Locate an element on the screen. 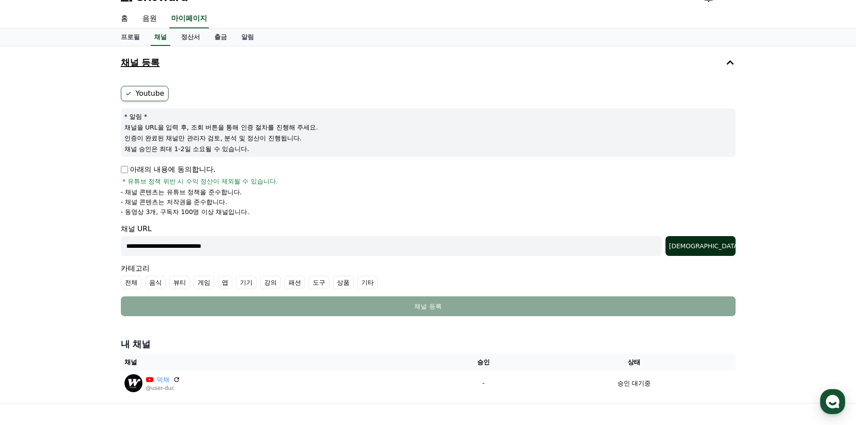 This screenshot has height=425, width=856. a: 덕채 is located at coordinates (163, 379).